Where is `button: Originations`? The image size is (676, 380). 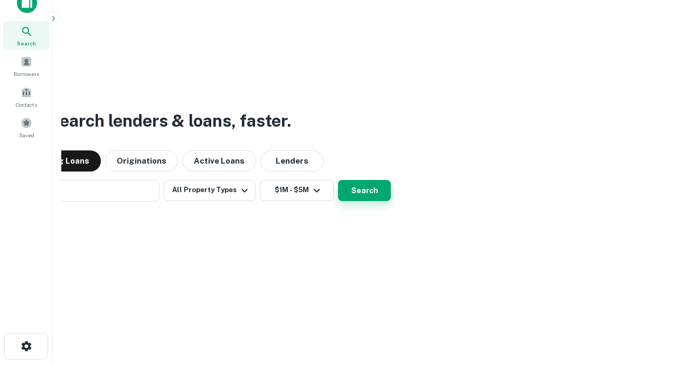 button: Originations is located at coordinates (142, 161).